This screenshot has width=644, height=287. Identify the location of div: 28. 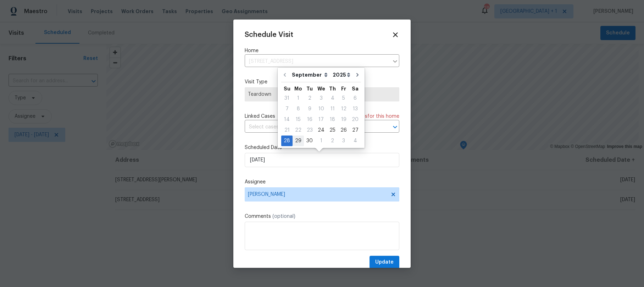
(287, 141).